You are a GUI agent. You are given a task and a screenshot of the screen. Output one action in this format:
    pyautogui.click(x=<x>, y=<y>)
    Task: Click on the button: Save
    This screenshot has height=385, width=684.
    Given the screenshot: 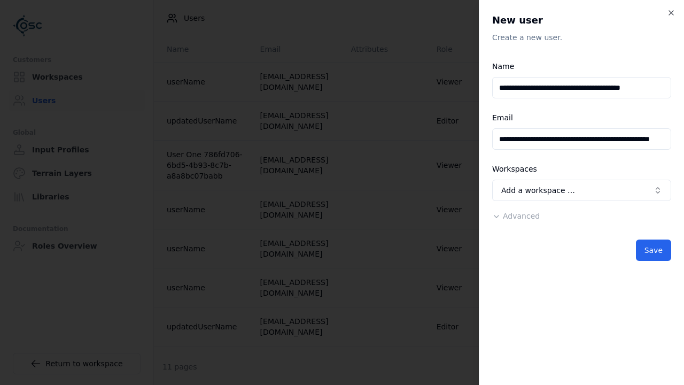 What is the action you would take?
    pyautogui.click(x=654, y=250)
    